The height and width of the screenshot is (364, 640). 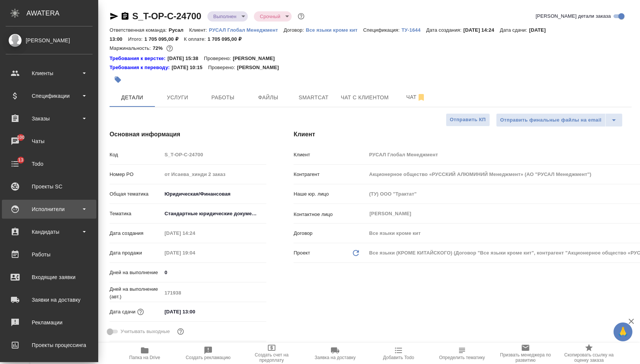 What do you see at coordinates (246, 29) in the screenshot?
I see `a: РУСАЛ Глобал Менеджмент` at bounding box center [246, 29].